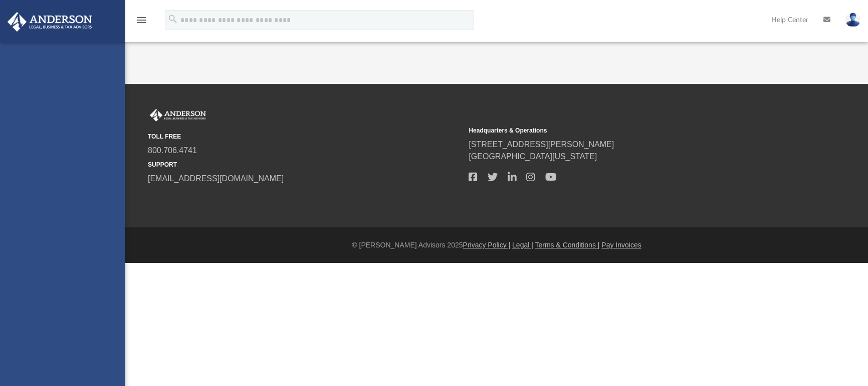 This screenshot has width=868, height=386. Describe the element at coordinates (305, 137) in the screenshot. I see `small: TOLL FREE` at that location.